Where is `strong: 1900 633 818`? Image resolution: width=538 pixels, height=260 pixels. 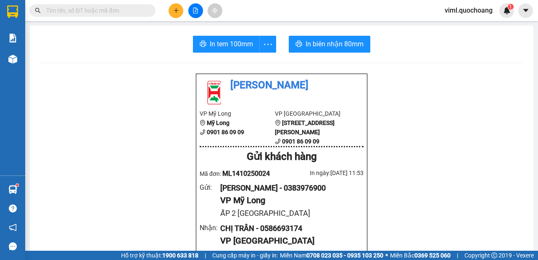 strong: 1900 633 818 is located at coordinates (180, 255).